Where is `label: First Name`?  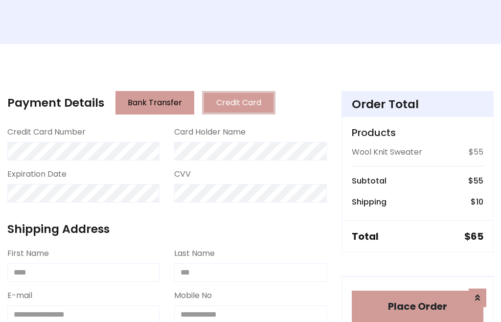 label: First Name is located at coordinates (28, 253).